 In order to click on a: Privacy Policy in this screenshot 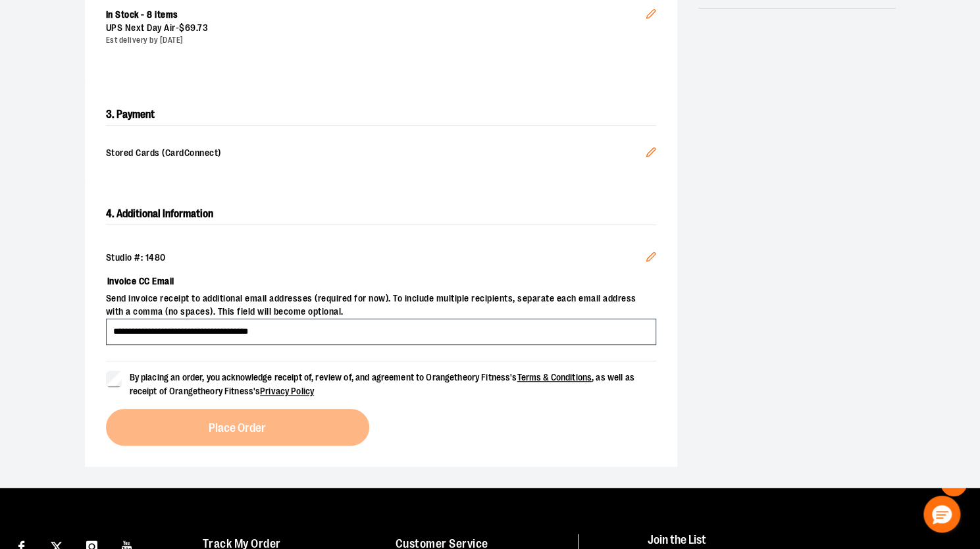, I will do `click(287, 391)`.